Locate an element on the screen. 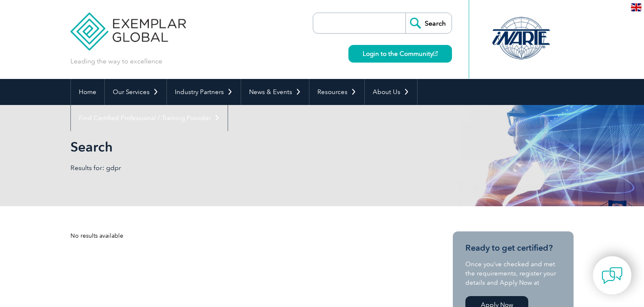  p: Once you’ve checked and met the requirements, register your details and Apply Now at is located at coordinates (513, 274).